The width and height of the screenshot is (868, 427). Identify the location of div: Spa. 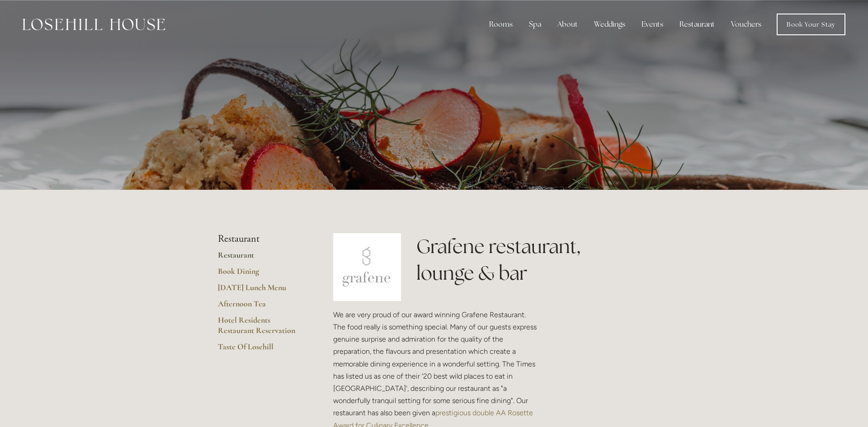
(535, 24).